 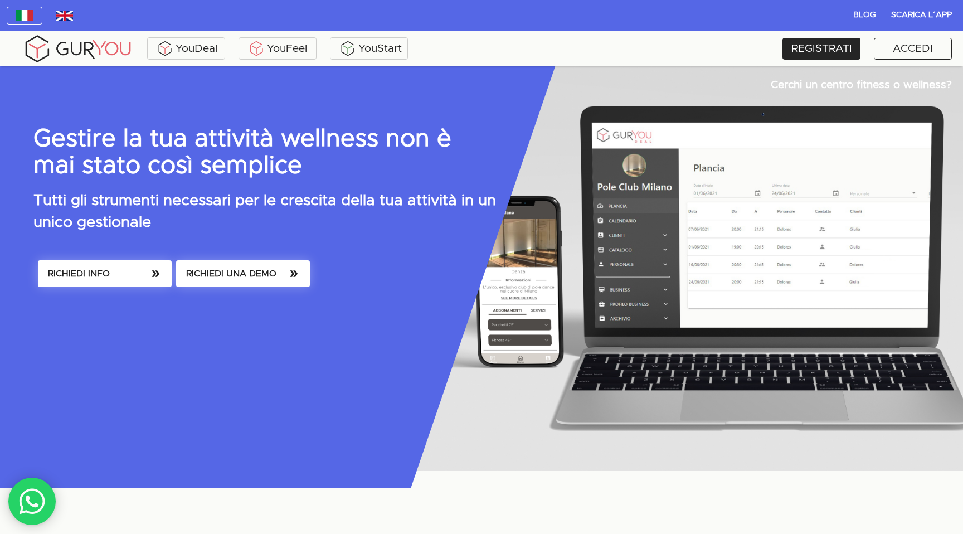 What do you see at coordinates (348, 48) in the screenshot?
I see `img: BxzlDwAAAAABJRU5ErkJggg==` at bounding box center [348, 48].